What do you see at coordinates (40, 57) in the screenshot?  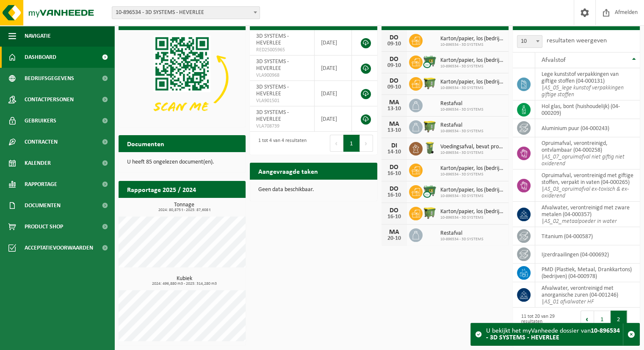 I see `span: Dashboard` at bounding box center [40, 57].